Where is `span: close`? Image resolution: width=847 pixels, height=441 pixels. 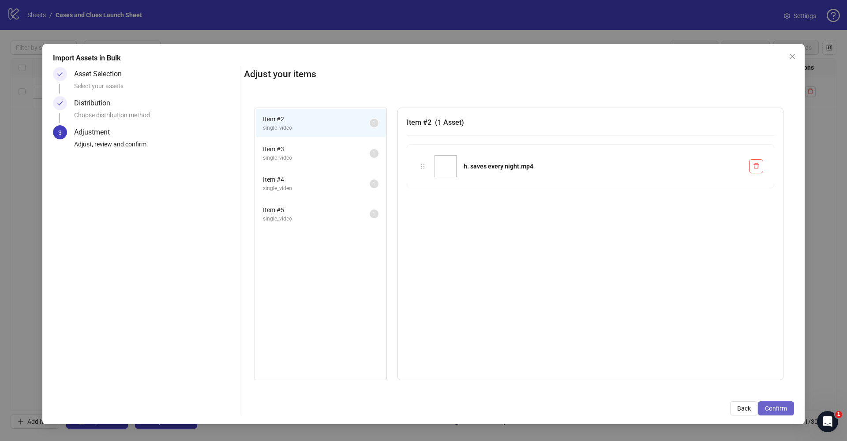
span: close is located at coordinates (793, 56).